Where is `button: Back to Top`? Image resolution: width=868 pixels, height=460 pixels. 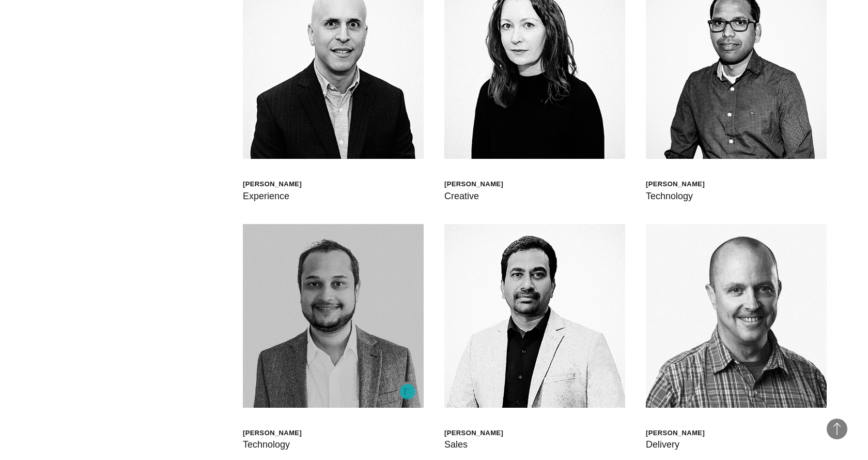
button: Back to Top is located at coordinates (837, 429).